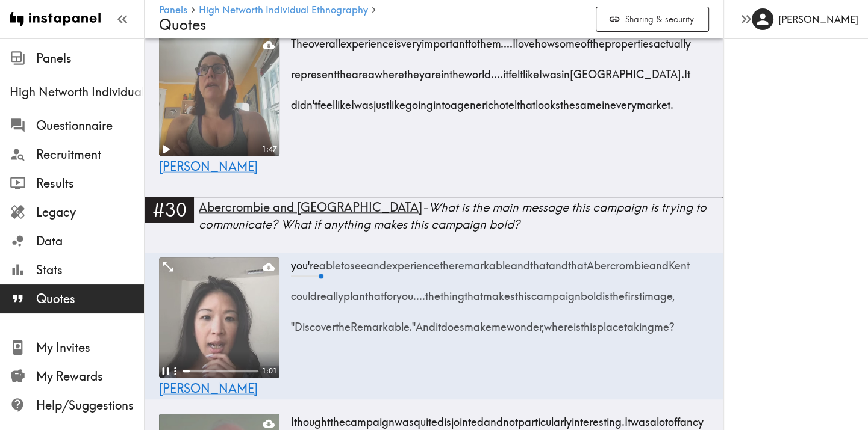 Image resolution: width=868 pixels, height=430 pixels. Describe the element at coordinates (672, 38) in the screenshot. I see `span: actually` at that location.